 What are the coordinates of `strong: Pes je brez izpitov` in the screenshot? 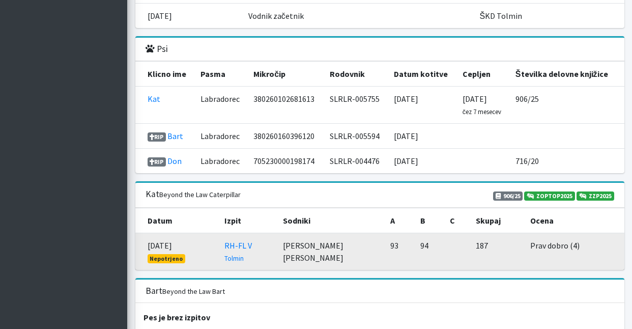 It's located at (177, 317).